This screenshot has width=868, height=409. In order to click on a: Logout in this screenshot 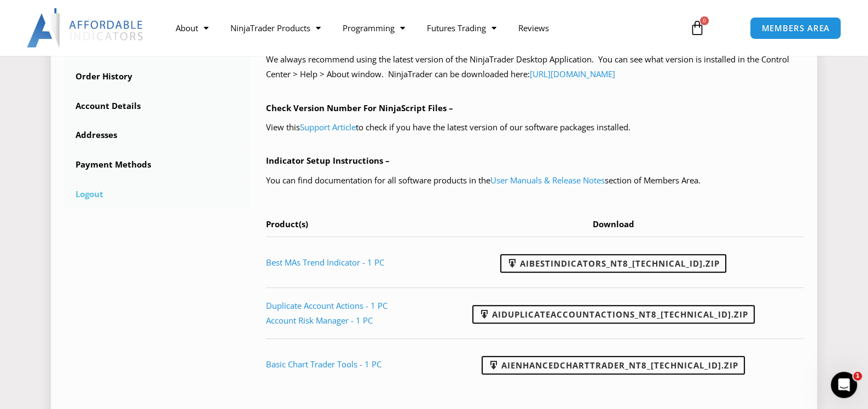, I will do `click(158, 195)`.